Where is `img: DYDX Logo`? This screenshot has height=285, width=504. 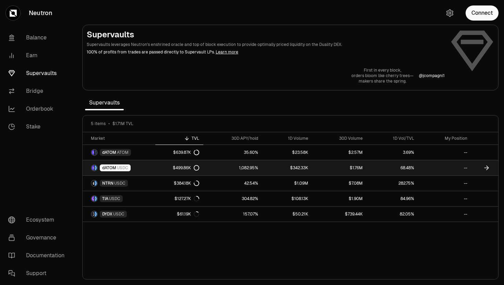
img: DYDX Logo is located at coordinates (93, 214).